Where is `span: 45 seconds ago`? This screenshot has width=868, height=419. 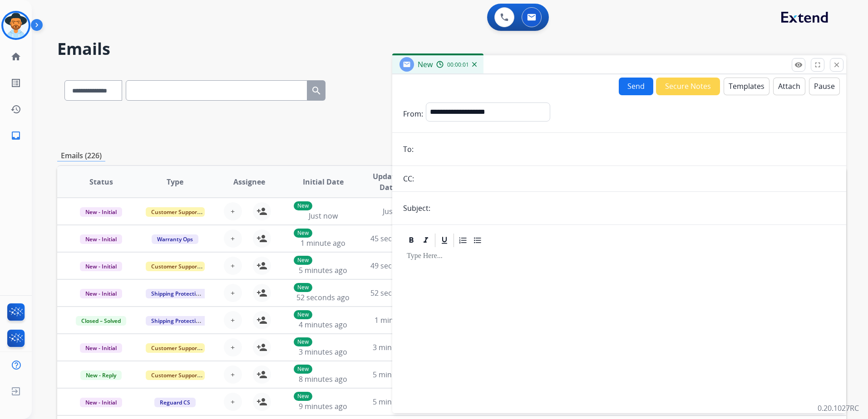 span: 45 seconds ago is located at coordinates (397, 239).